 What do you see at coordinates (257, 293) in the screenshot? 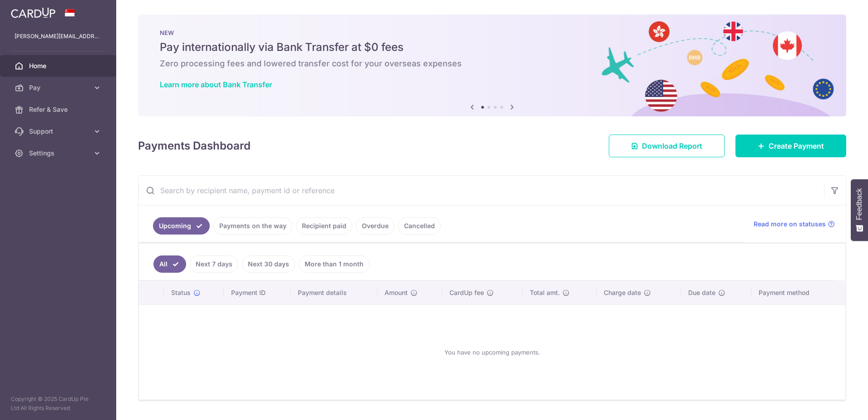
I see `th: Payment ID` at bounding box center [257, 293].